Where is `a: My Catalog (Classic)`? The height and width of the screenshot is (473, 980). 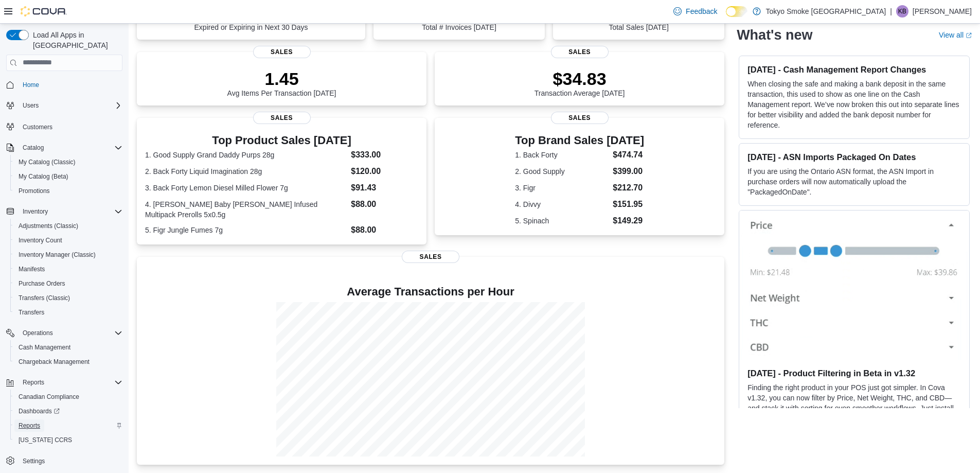 a: My Catalog (Classic) is located at coordinates (47, 162).